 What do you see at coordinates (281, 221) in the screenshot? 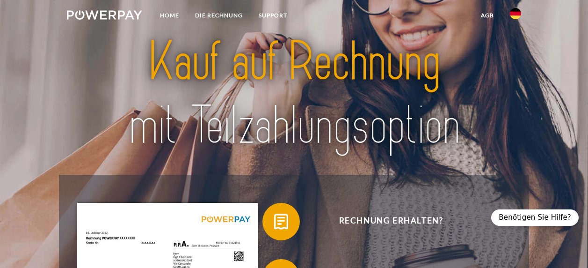
I see `img: qb_bill.svg` at bounding box center [281, 221].